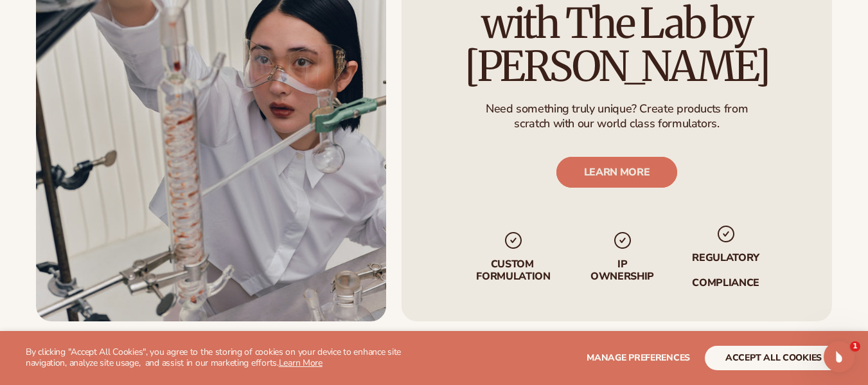 The height and width of the screenshot is (385, 868). I want to click on span: Manage preferences, so click(638, 357).